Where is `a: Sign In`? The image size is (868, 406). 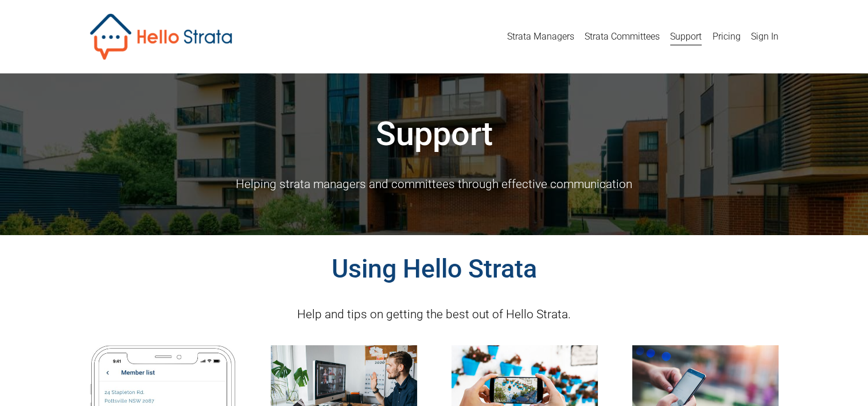
a: Sign In is located at coordinates (764, 37).